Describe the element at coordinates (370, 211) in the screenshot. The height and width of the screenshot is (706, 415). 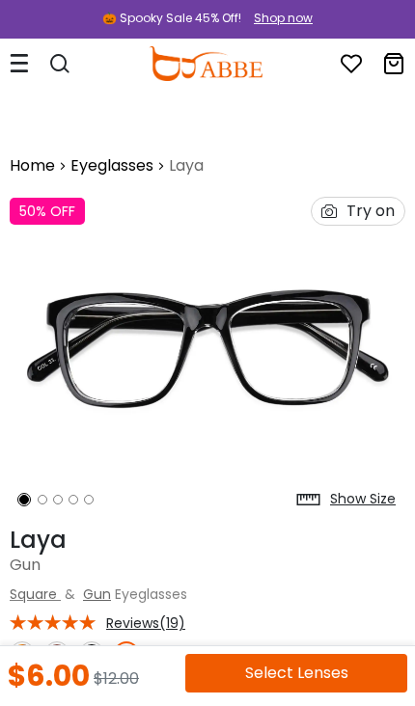
I see `div: Try on` at that location.